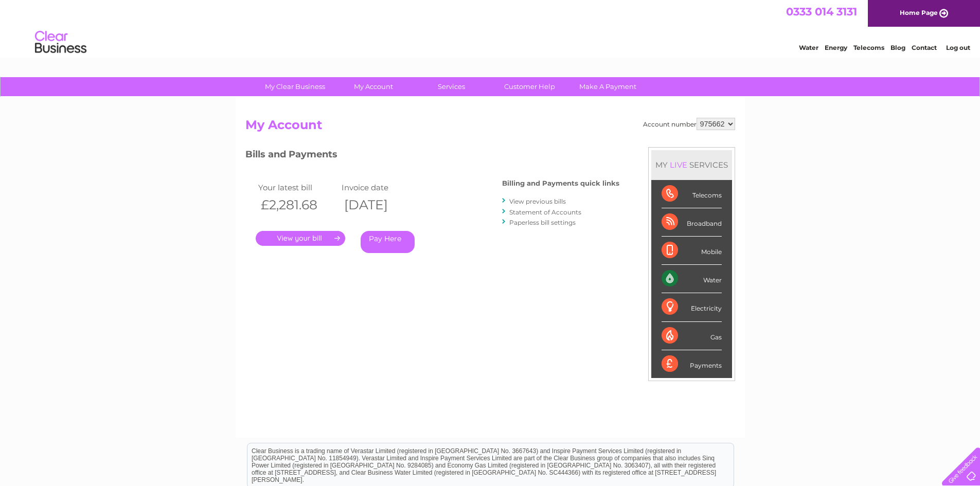 The height and width of the screenshot is (486, 980). Describe the element at coordinates (692, 194) in the screenshot. I see `div: Telecoms` at that location.